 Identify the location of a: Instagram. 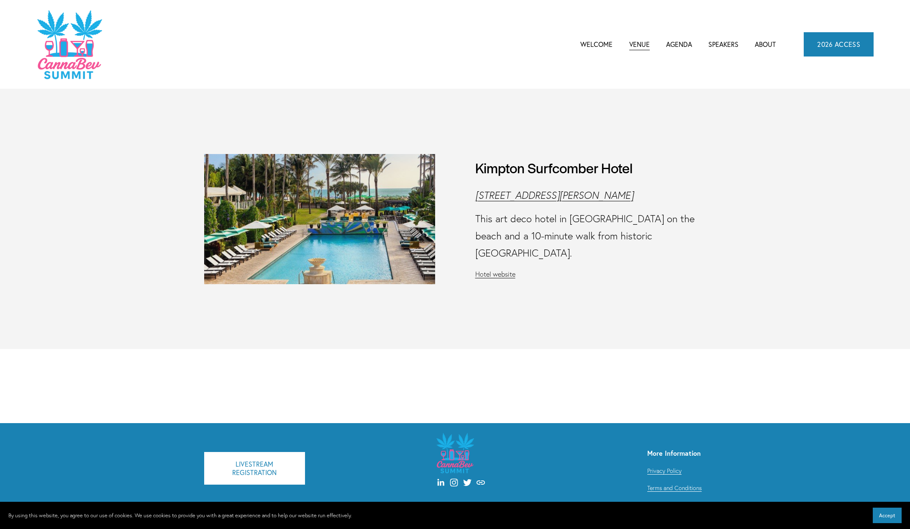
(454, 482).